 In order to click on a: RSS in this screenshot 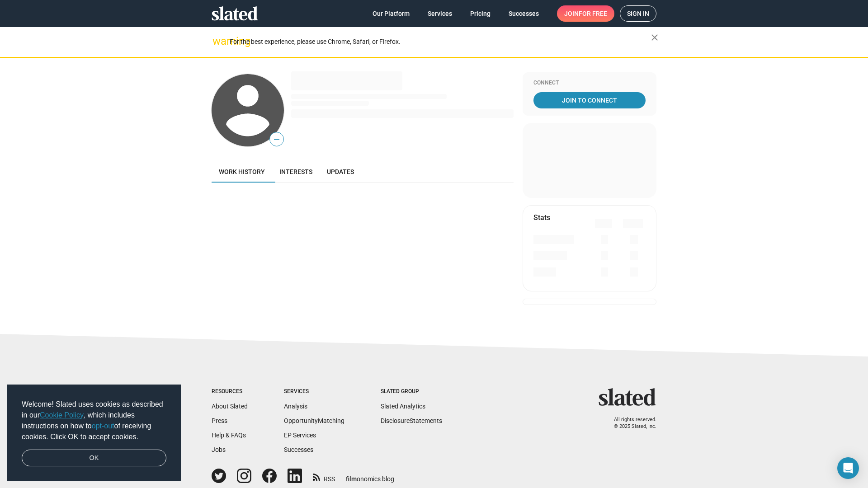, I will do `click(324, 477)`.